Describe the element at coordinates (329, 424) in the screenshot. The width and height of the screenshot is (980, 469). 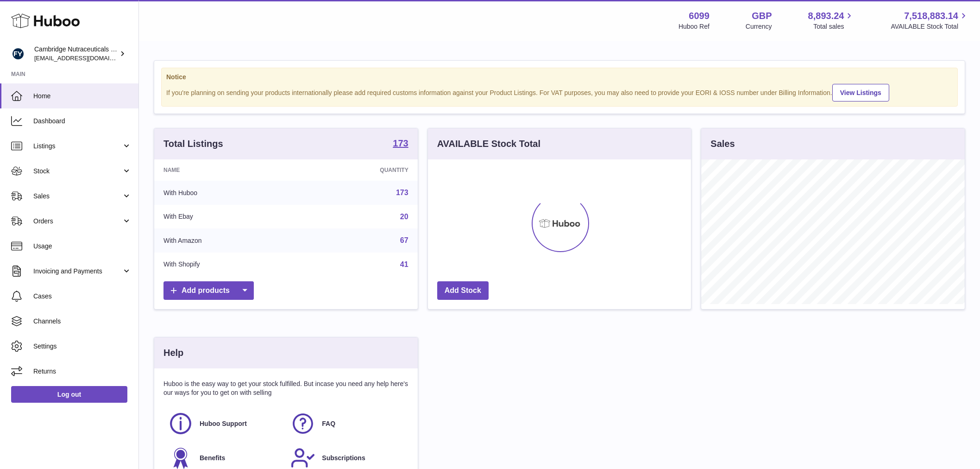
I see `span: FAQ` at that location.